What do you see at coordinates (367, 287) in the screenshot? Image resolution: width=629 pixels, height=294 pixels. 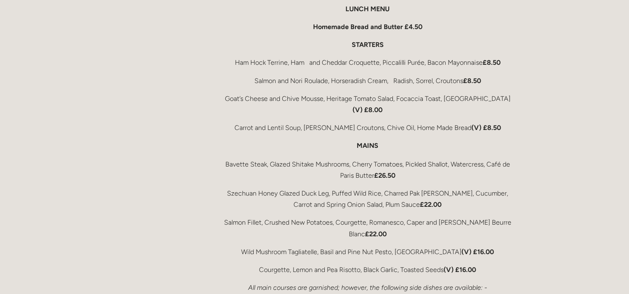 I see `em: All main courses are garnished; however, the following side dishes are available: -` at bounding box center [367, 287].